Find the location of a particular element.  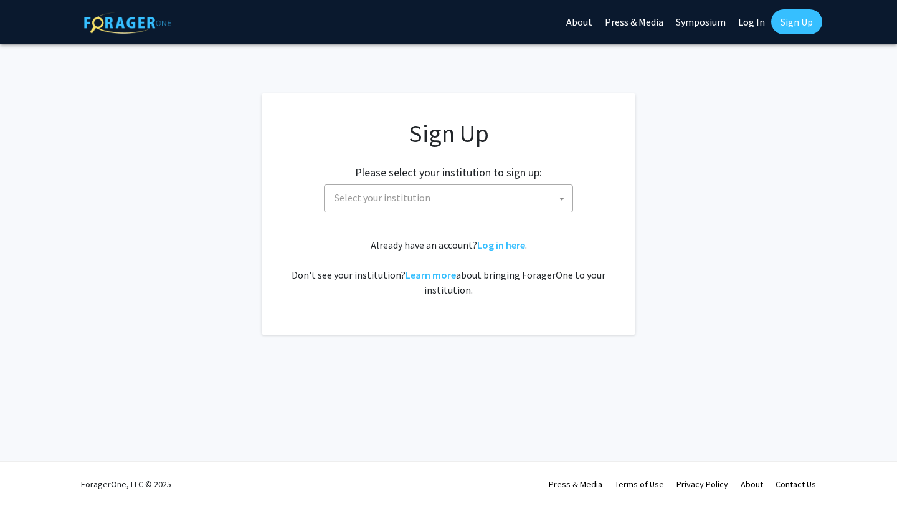

img: ForagerOne Logo is located at coordinates (128, 22).